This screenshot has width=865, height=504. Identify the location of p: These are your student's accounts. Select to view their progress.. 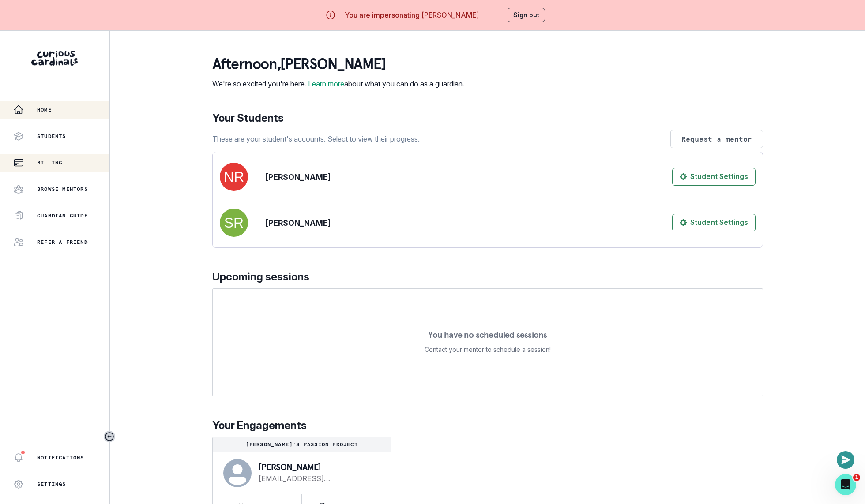
(316, 139).